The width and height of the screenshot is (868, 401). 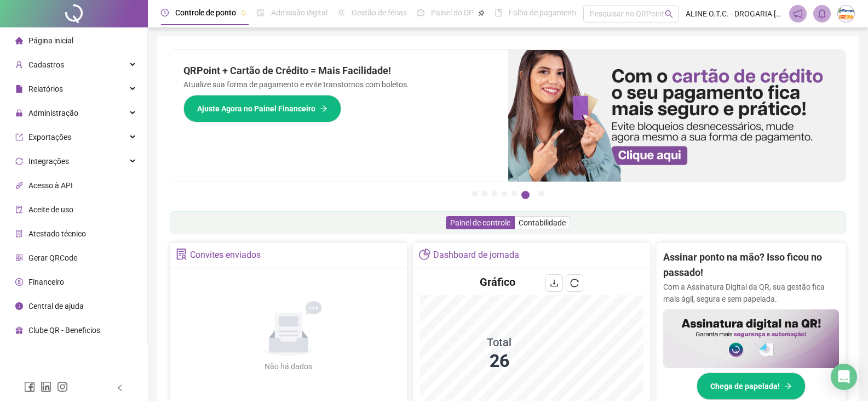 What do you see at coordinates (751, 386) in the screenshot?
I see `button: Chega de papelada!` at bounding box center [751, 386].